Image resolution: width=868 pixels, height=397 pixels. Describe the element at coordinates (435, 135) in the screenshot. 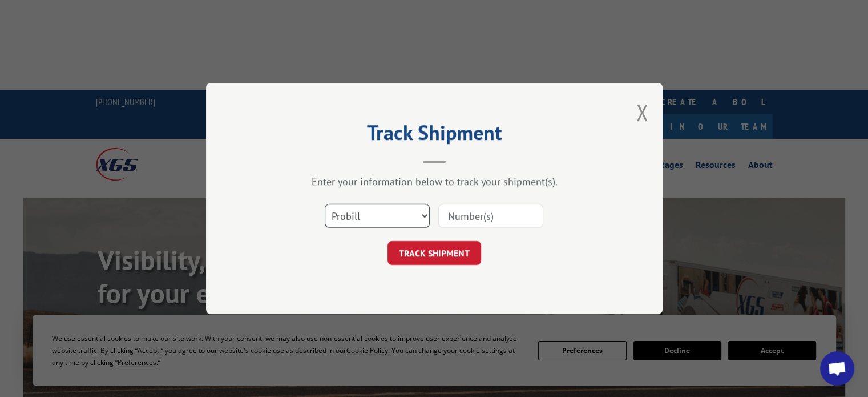

I see `h2: Track Shipment` at that location.